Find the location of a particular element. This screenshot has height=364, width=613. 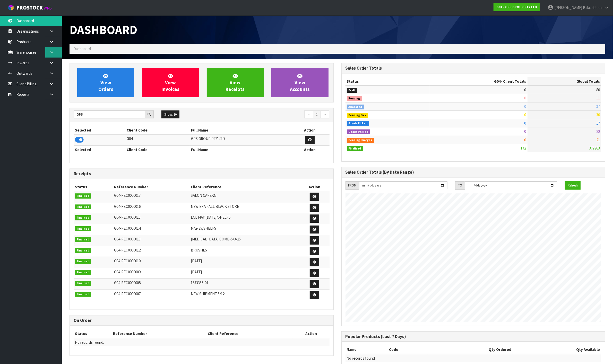

span: G04-REC0000017 is located at coordinates (128, 195).